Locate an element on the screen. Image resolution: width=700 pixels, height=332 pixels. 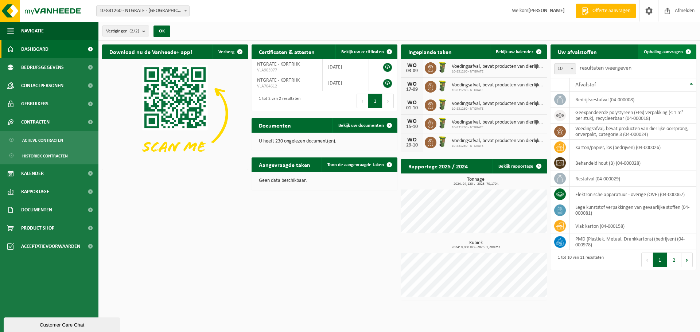
a: Bekijk uw documenten is located at coordinates (365, 126).